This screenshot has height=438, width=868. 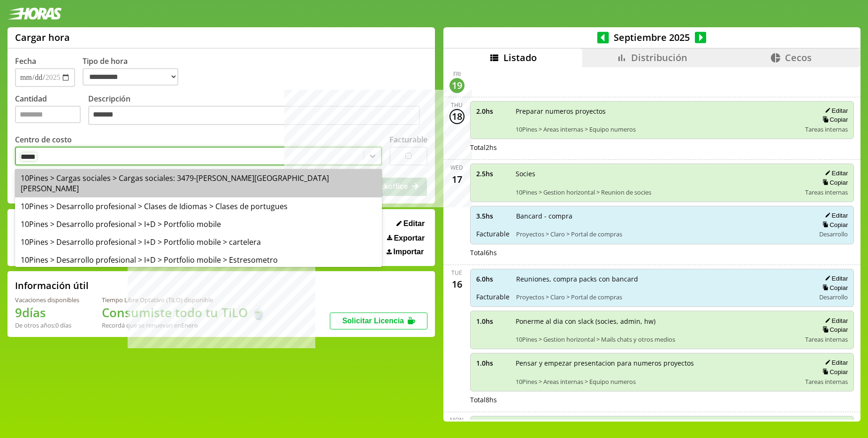 What do you see at coordinates (43, 139) in the screenshot?
I see `label: Centro de costo` at bounding box center [43, 139].